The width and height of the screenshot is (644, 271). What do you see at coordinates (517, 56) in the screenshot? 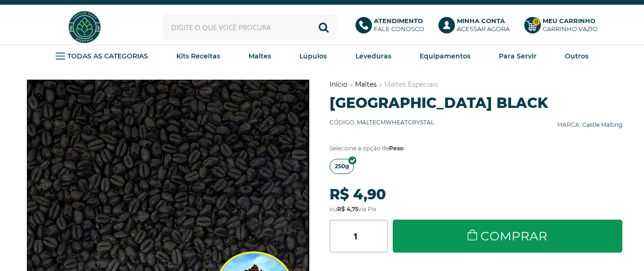
I see `a: Para Servir` at bounding box center [517, 56].